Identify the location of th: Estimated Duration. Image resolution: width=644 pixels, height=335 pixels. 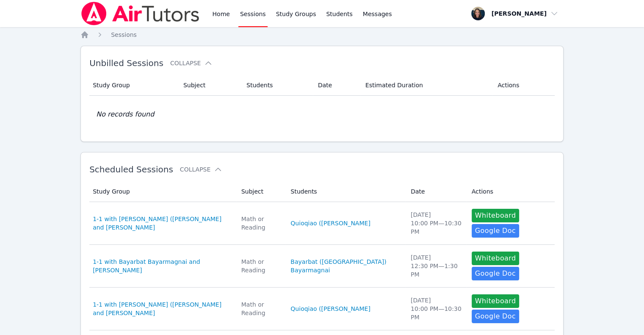
(426, 85).